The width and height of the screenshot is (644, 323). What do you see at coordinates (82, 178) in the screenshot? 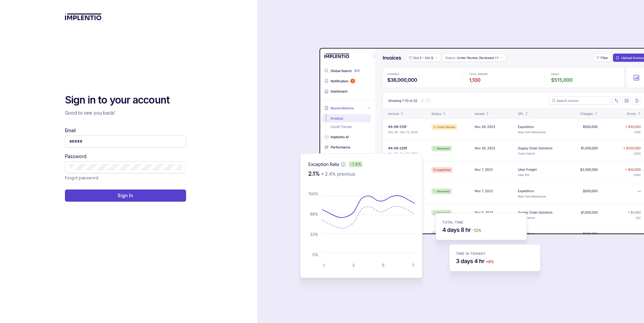
I see `a: Link Forgot password` at bounding box center [82, 178].